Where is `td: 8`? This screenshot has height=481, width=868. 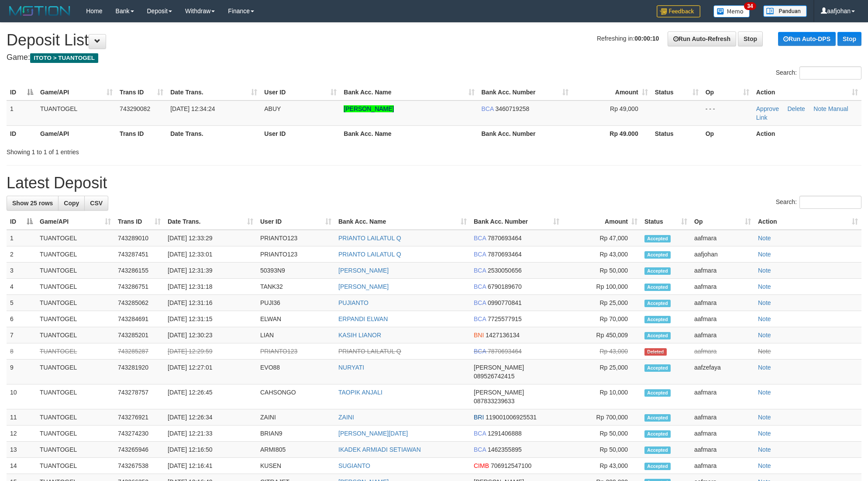 td: 8 is located at coordinates (21, 351).